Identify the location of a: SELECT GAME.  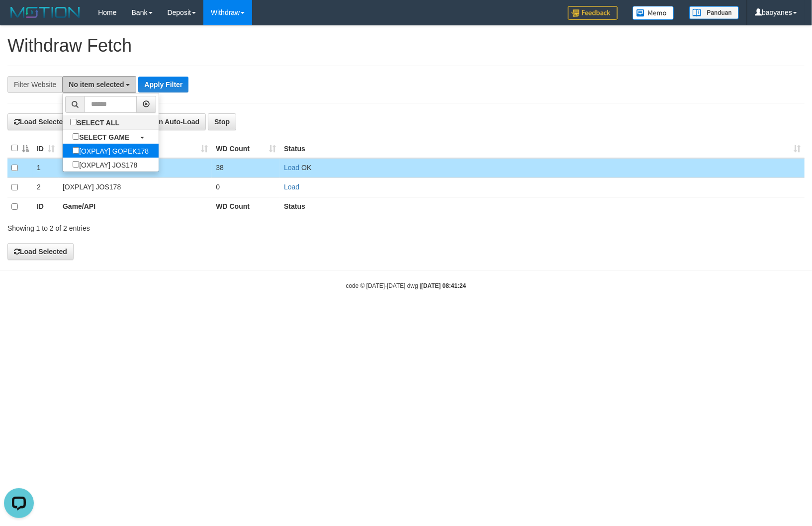
(110, 137).